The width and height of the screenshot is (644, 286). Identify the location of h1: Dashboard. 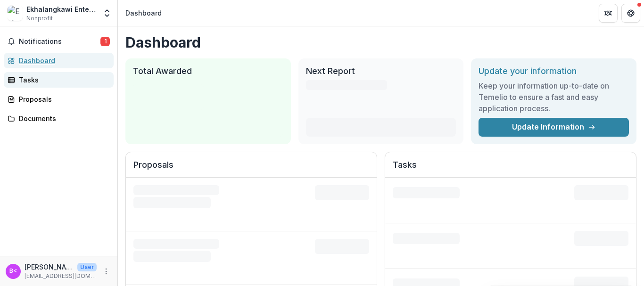
(381, 43).